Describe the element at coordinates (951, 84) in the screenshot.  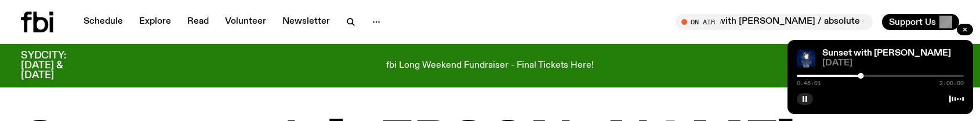
I see `span: 2:00:00` at that location.